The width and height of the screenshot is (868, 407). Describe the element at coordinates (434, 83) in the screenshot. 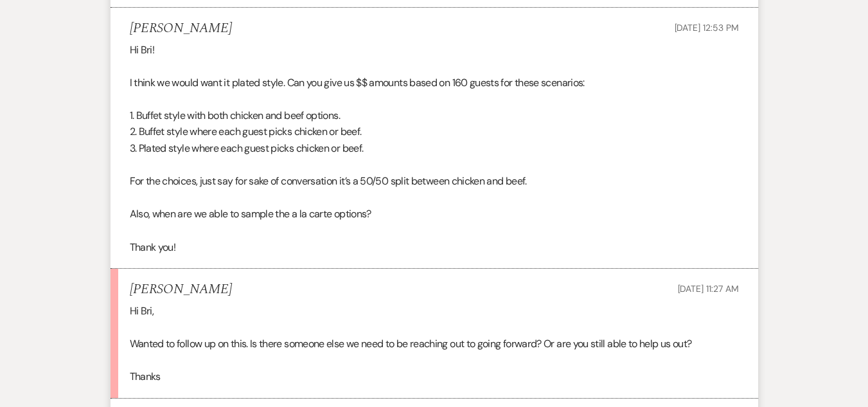

I see `p: I think we would want it plated style. Can you give us $$ amounts based on 160 guests for these s...` at that location.